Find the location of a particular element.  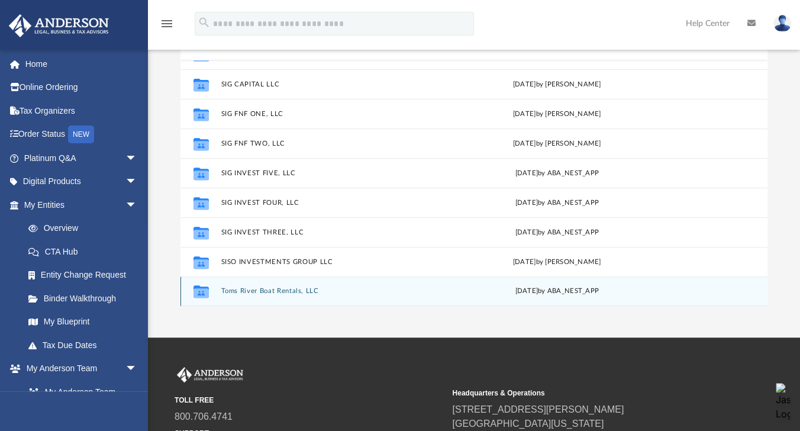

button: SIG INVEST THREE, LLC is located at coordinates (331, 232).